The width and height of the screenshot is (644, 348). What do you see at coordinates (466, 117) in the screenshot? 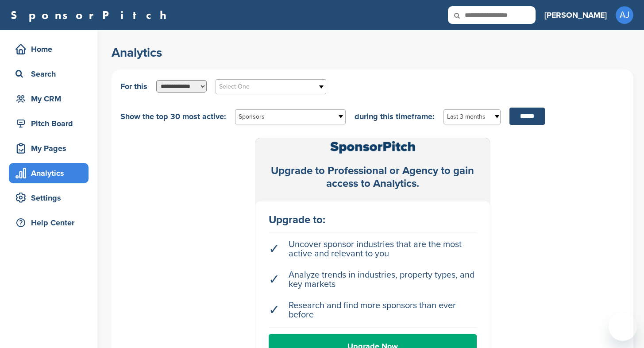
I see `span: Last 3 months` at bounding box center [466, 117].